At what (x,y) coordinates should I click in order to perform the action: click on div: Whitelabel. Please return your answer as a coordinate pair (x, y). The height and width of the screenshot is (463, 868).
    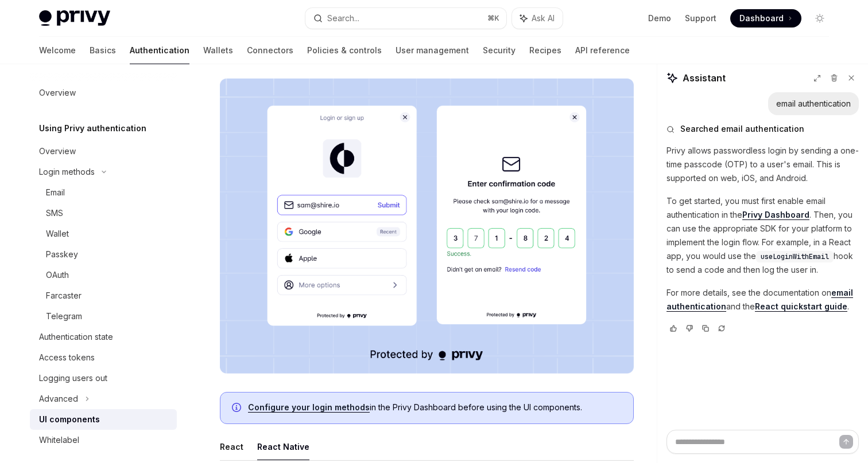
    Looking at the image, I should click on (59, 440).